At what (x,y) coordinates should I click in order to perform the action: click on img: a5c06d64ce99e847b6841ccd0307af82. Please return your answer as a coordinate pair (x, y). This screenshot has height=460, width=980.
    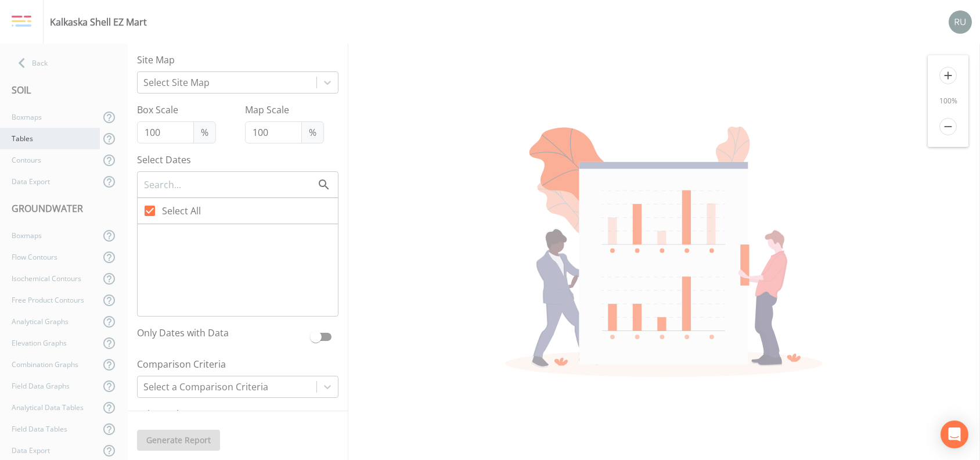
    Looking at the image, I should click on (960, 22).